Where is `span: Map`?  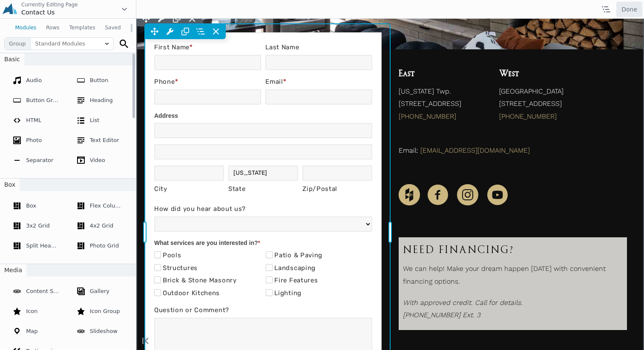
span: Map is located at coordinates (32, 331).